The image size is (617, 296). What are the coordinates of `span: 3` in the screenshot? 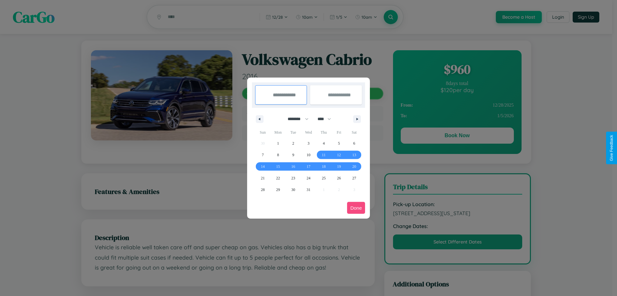 It's located at (309, 143).